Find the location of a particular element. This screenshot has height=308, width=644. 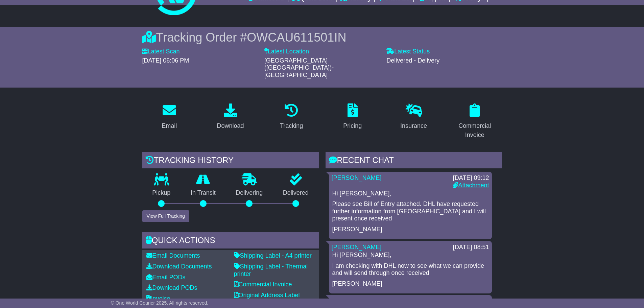

a: Email is located at coordinates (169, 117).